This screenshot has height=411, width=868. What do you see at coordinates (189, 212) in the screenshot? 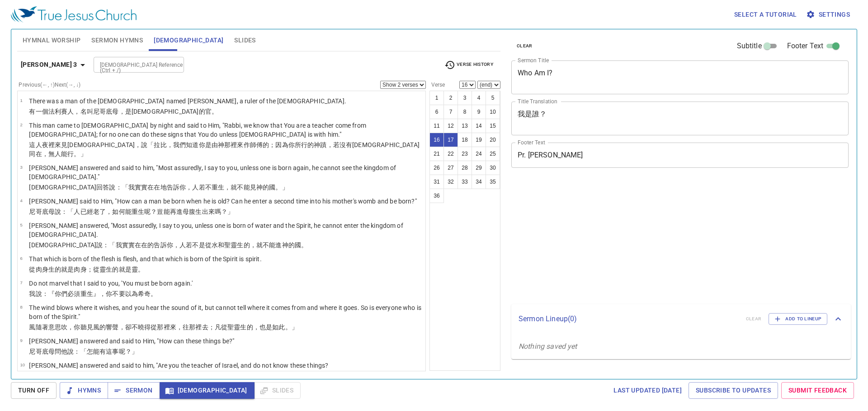
I see `wg1080: 呢？豈能` at bounding box center [189, 212].